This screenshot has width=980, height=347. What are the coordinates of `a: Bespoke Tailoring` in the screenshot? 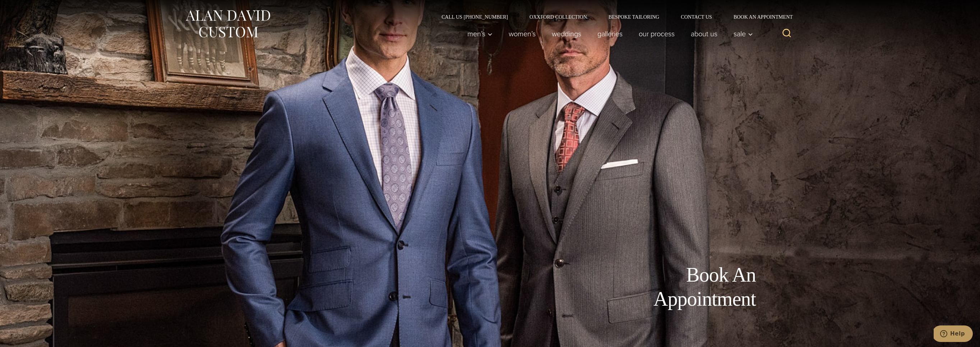 It's located at (634, 17).